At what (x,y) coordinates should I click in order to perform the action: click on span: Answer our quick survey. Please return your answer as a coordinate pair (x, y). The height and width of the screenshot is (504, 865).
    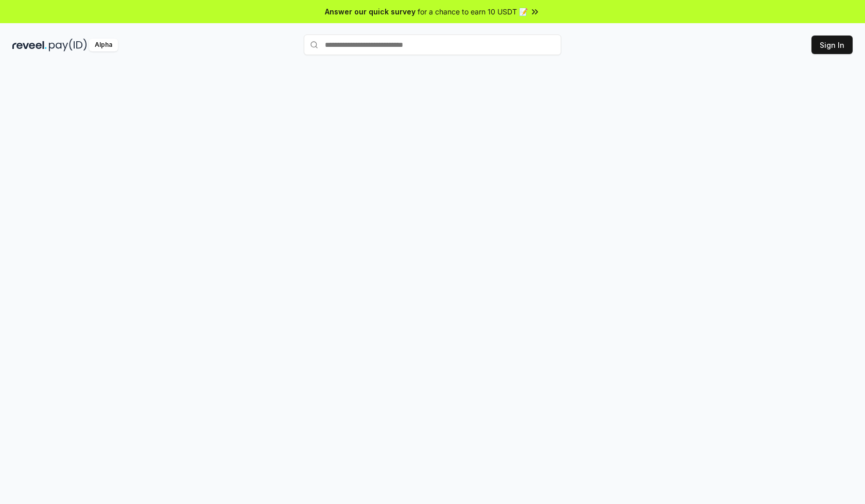
    Looking at the image, I should click on (370, 11).